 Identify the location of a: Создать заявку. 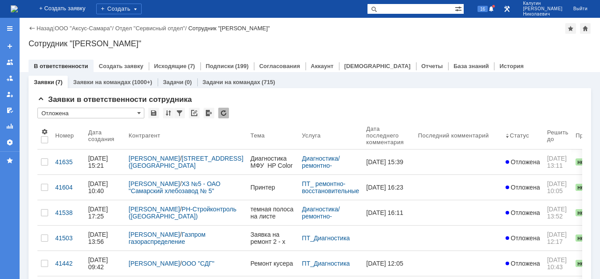
(121, 66).